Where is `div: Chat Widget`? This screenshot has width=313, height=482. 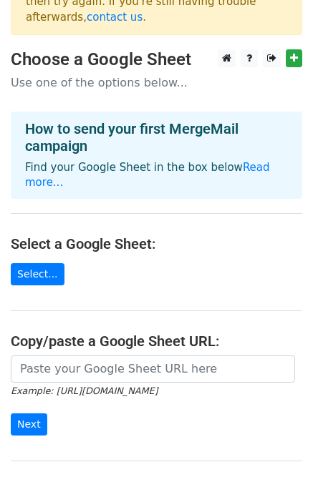
div: Chat Widget is located at coordinates (277, 448).